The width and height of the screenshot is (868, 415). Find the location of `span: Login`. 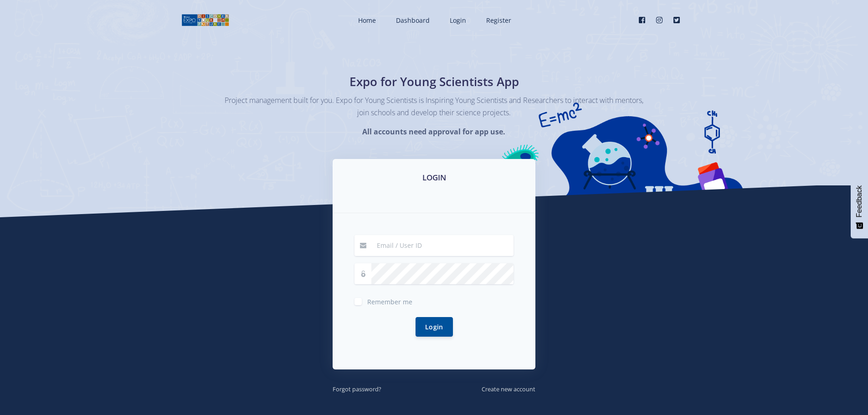

span: Login is located at coordinates (458, 20).